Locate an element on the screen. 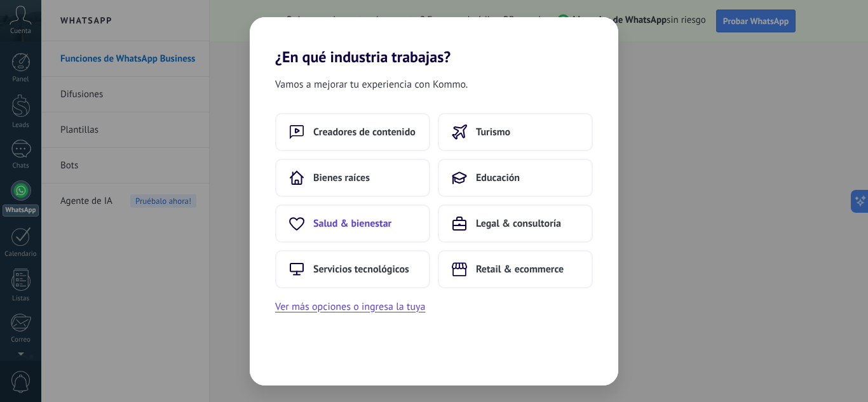 Image resolution: width=868 pixels, height=402 pixels. button: Creadores de contenido is located at coordinates (352, 132).